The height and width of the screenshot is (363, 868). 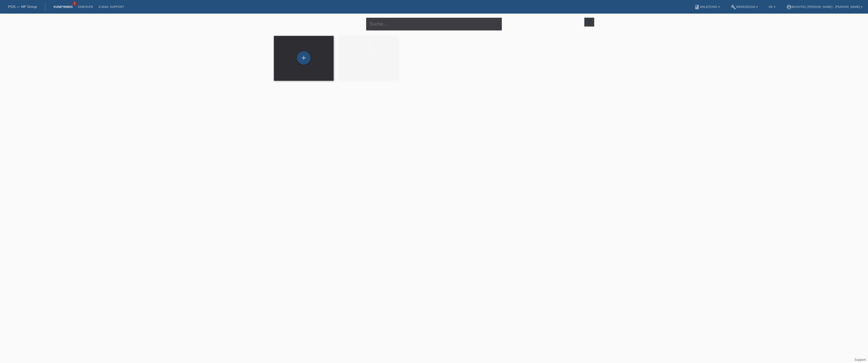 I want to click on a: Kund*innen, so click(x=63, y=7).